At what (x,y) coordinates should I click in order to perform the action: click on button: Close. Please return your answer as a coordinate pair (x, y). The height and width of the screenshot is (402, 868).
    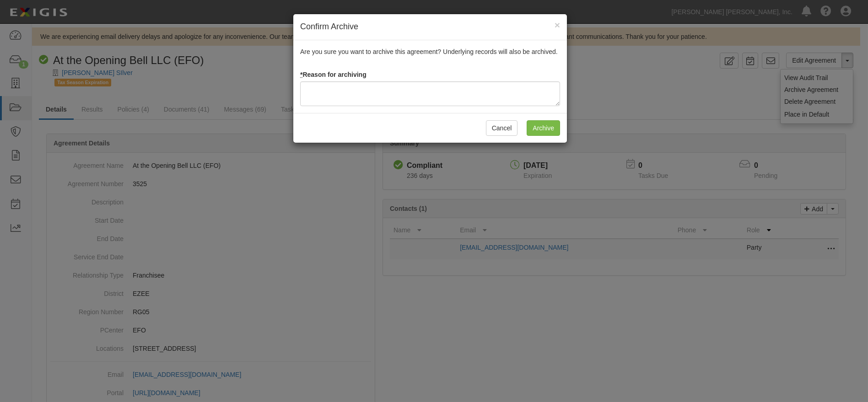
    Looking at the image, I should click on (557, 25).